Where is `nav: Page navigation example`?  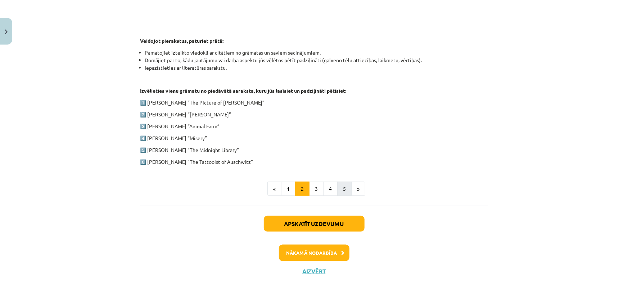 nav: Page navigation example is located at coordinates (314, 189).